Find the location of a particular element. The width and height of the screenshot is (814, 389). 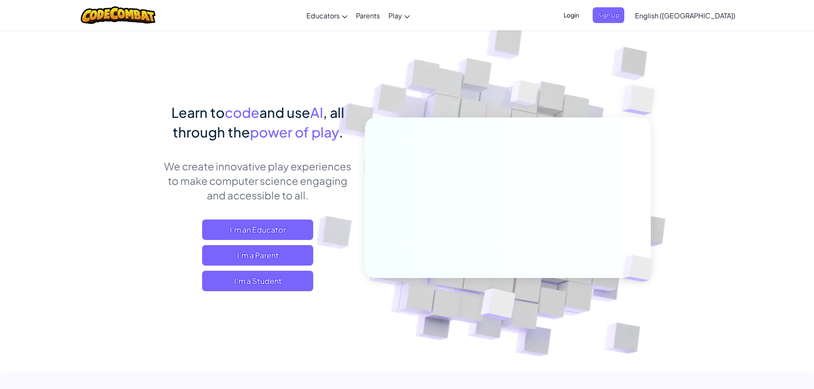

span: and use is located at coordinates (285, 112).